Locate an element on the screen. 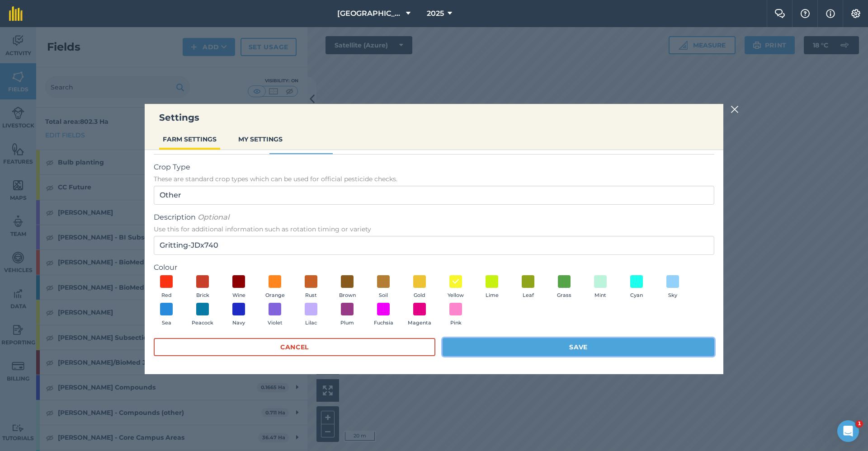 The width and height of the screenshot is (868, 451). span: Pink is located at coordinates (456, 323).